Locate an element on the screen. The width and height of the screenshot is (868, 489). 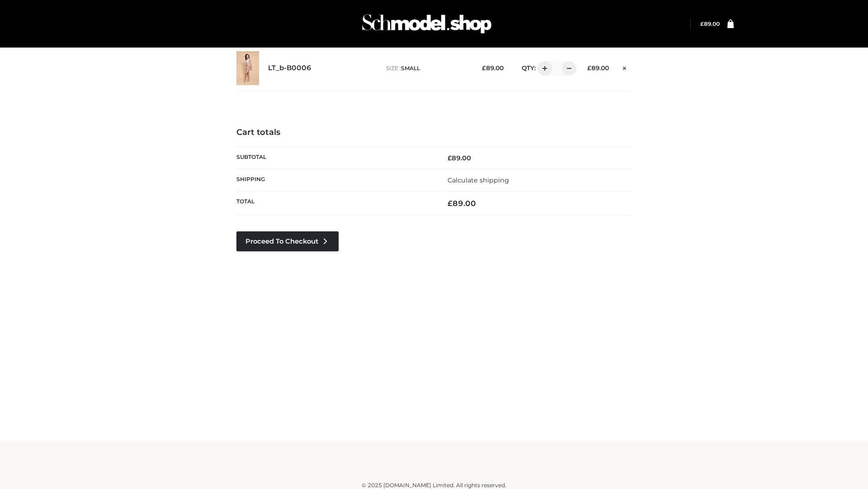
div: QTY: is located at coordinates (543, 68).